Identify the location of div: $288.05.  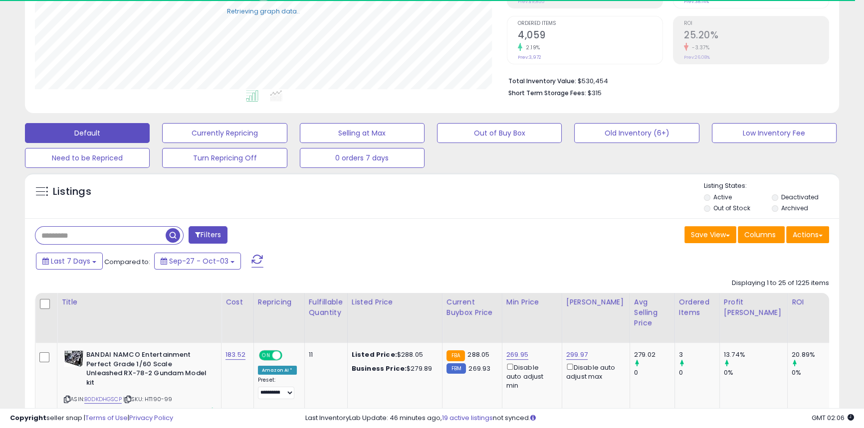
(393, 355).